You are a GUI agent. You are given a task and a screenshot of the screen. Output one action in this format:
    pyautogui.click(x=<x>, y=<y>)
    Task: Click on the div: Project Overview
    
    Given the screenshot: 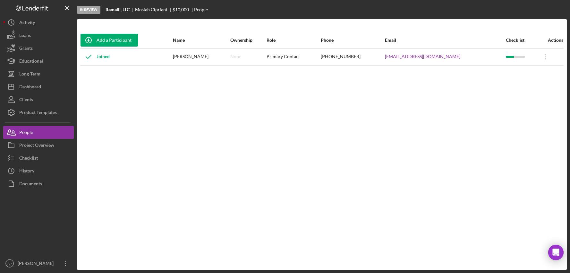 What is the action you would take?
    pyautogui.click(x=37, y=146)
    